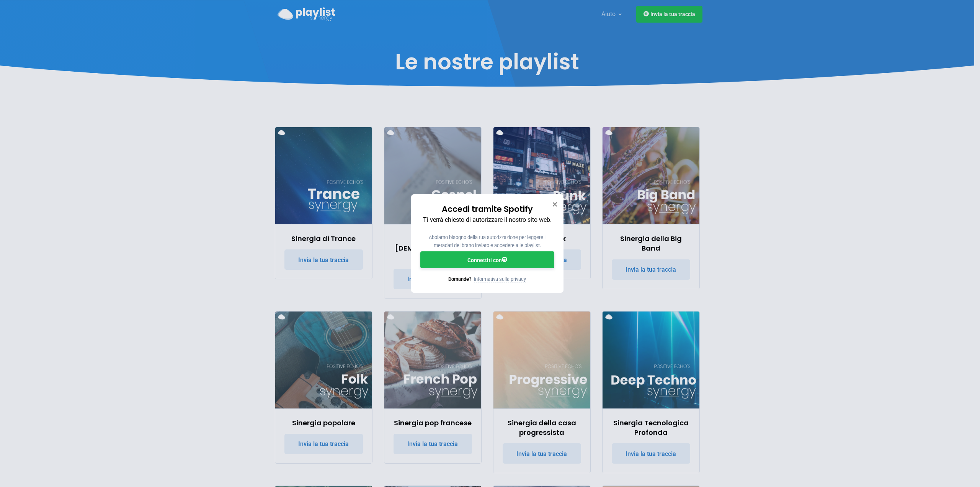 The image size is (980, 487). Describe the element at coordinates (555, 204) in the screenshot. I see `button: Vicino` at that location.